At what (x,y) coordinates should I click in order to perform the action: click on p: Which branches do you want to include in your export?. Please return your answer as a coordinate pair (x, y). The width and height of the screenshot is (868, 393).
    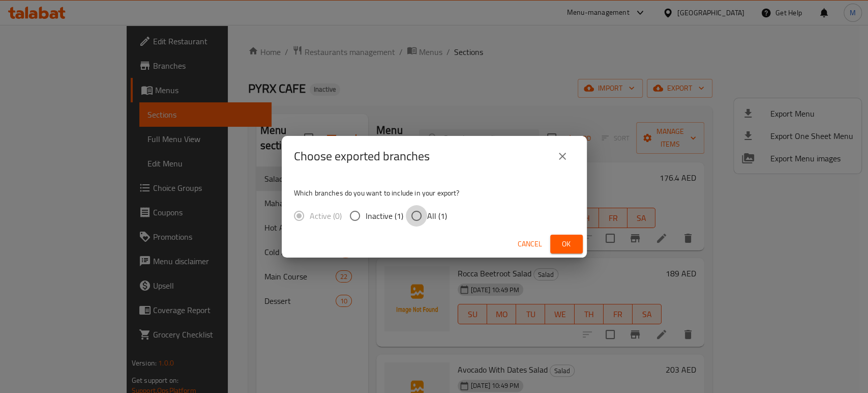
    Looking at the image, I should click on (434, 193).